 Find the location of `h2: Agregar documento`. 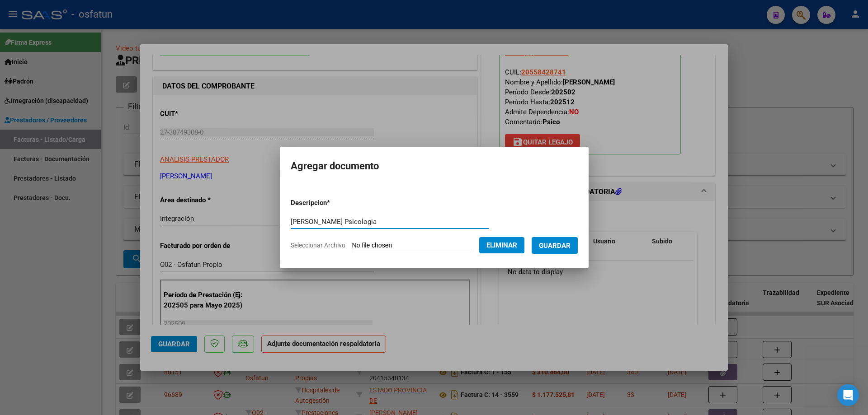

h2: Agregar documento is located at coordinates (434, 166).